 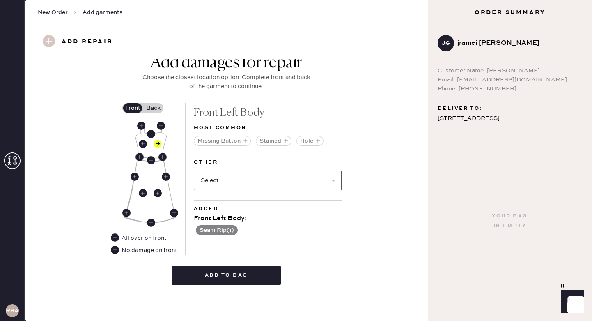 I want to click on h3: RSA, so click(x=12, y=310).